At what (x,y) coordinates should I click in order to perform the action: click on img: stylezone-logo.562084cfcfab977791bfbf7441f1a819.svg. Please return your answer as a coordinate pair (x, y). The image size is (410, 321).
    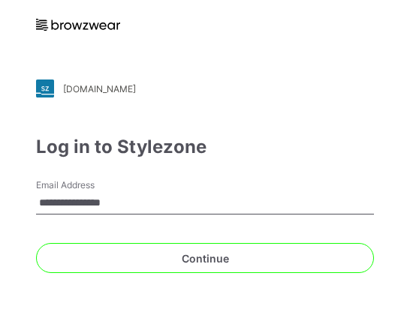
    Looking at the image, I should click on (45, 89).